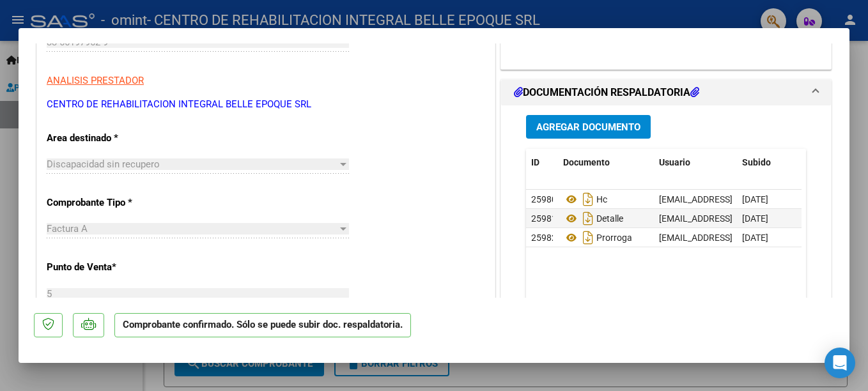  What do you see at coordinates (756, 163) in the screenshot?
I see `span: Subido` at bounding box center [756, 163].